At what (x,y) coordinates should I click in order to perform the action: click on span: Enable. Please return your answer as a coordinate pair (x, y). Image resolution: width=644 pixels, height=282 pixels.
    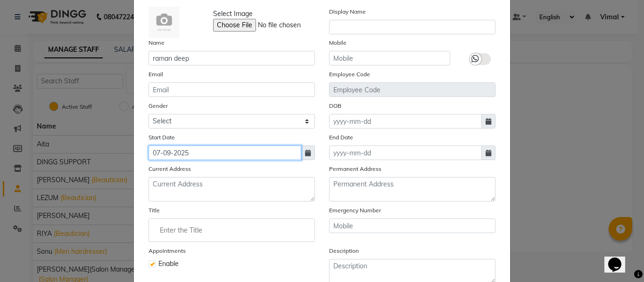
    Looking at the image, I should click on (168, 264).